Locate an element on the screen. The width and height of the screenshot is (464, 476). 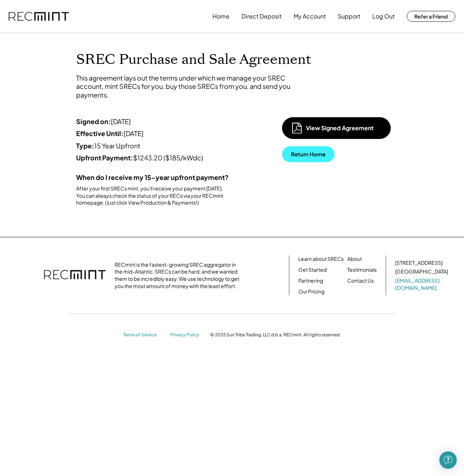
button: Refer a Friend is located at coordinates (431, 17).